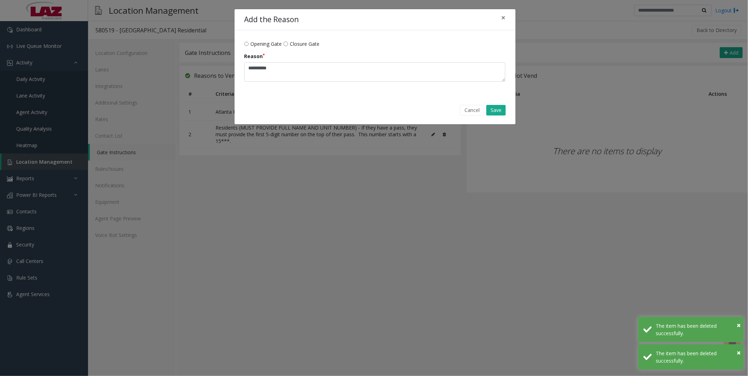  Describe the element at coordinates (496, 110) in the screenshot. I see `button: Save` at that location.